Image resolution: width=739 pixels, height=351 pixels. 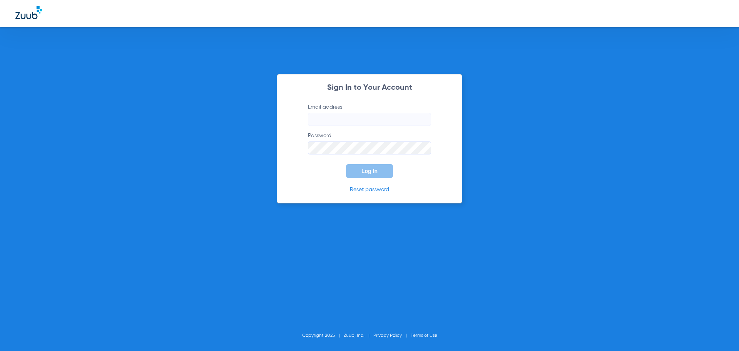 I want to click on h2: Sign In to Your Account, so click(x=370, y=88).